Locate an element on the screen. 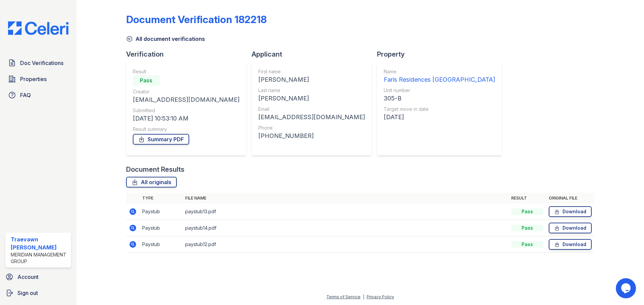 The image size is (644, 305). a: Privacy Policy is located at coordinates (380, 297).